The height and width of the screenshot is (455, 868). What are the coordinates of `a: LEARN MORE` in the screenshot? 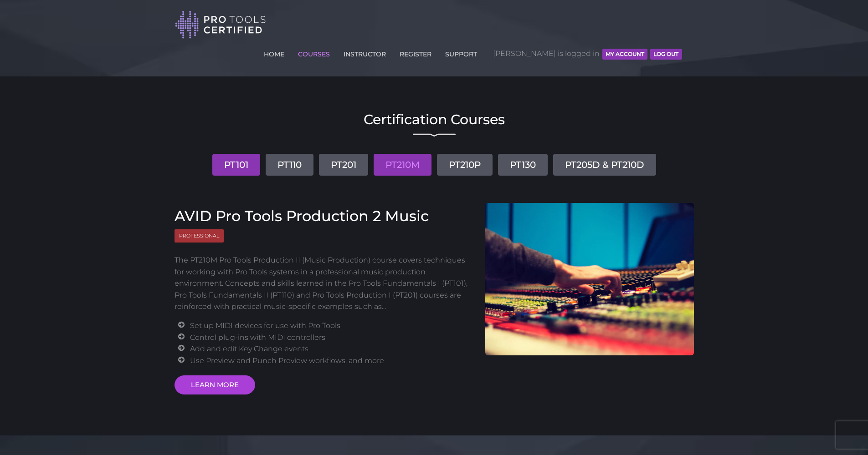 It's located at (214, 385).